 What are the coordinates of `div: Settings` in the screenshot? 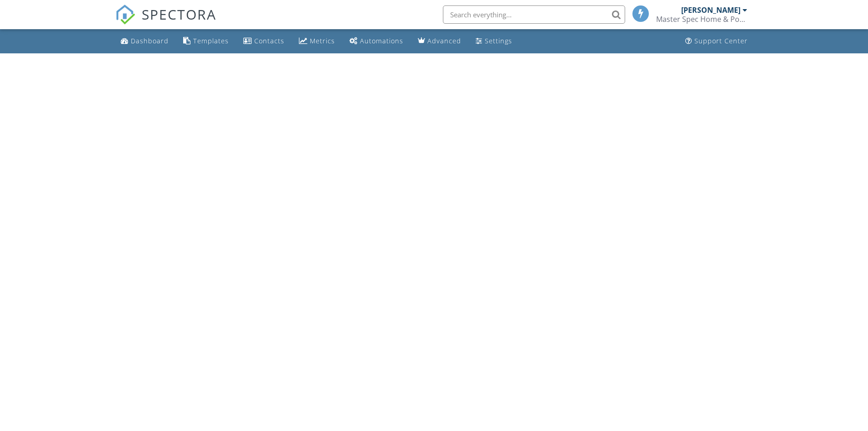 It's located at (499, 41).